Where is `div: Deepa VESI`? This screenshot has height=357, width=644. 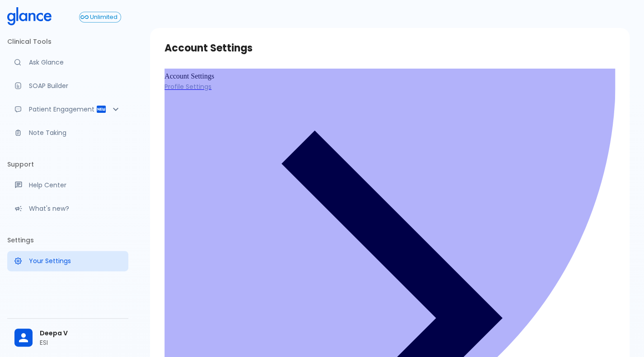
div: Deepa VESI is located at coordinates (68, 338).